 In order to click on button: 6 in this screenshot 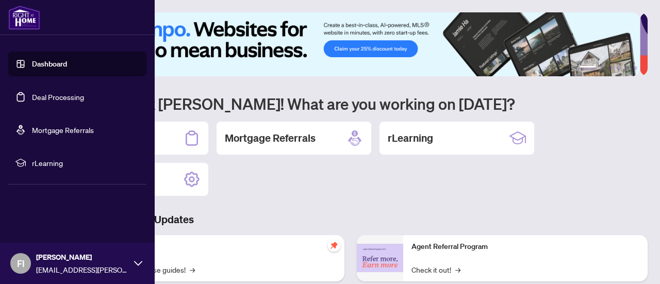, I will do `click(635, 68)`.